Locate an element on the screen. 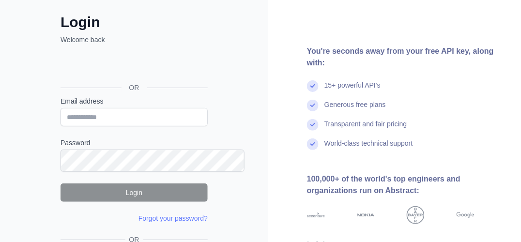  img: bayer is located at coordinates (416, 215).